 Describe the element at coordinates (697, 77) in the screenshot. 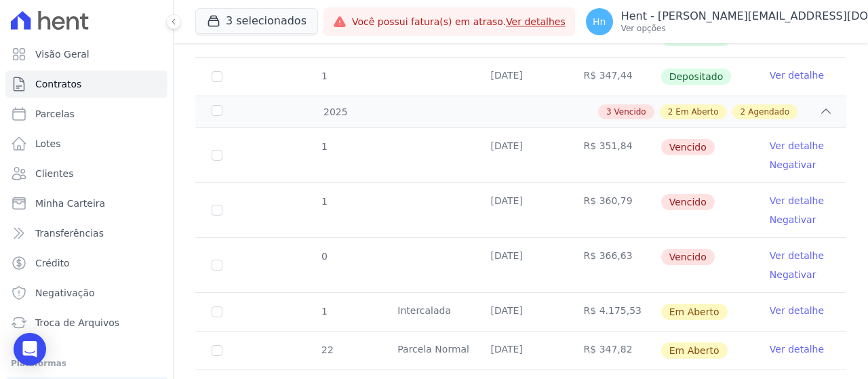

I see `span: Depositado` at that location.